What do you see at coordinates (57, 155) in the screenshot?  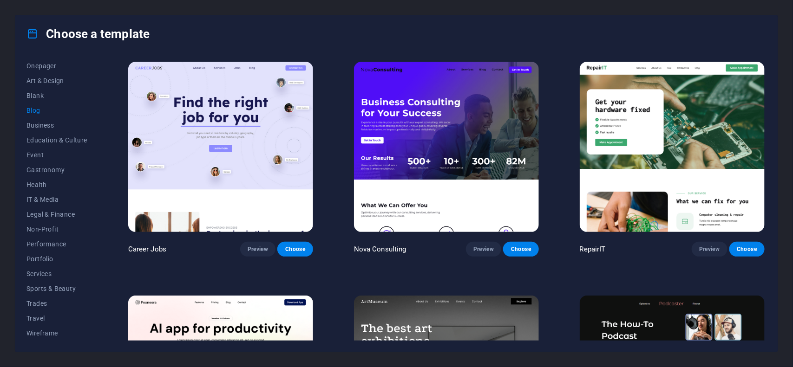 I see `span: Event` at bounding box center [57, 155].